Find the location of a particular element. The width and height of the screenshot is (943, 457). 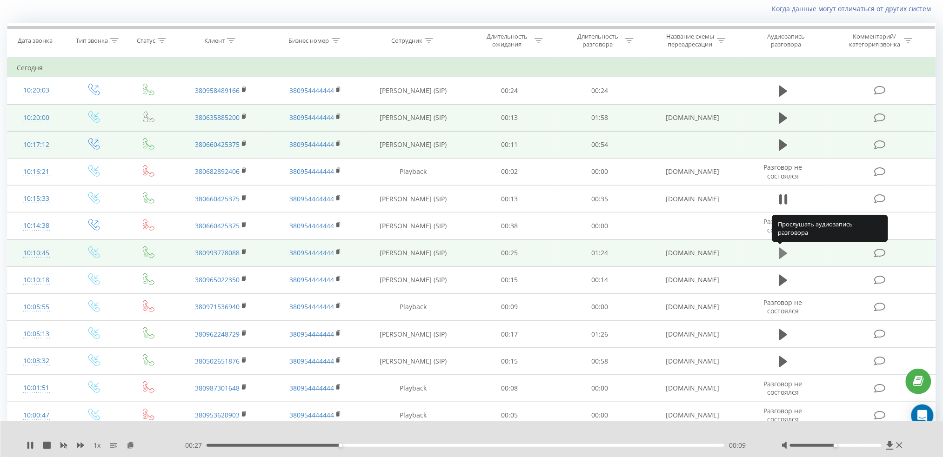

td: 00:35 is located at coordinates (600, 199).